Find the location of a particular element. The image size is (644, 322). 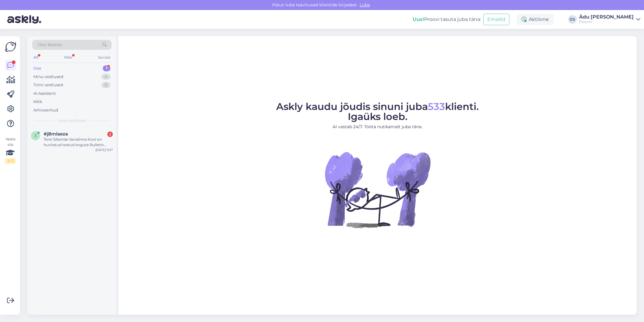

div: Kõik is located at coordinates (38, 102).